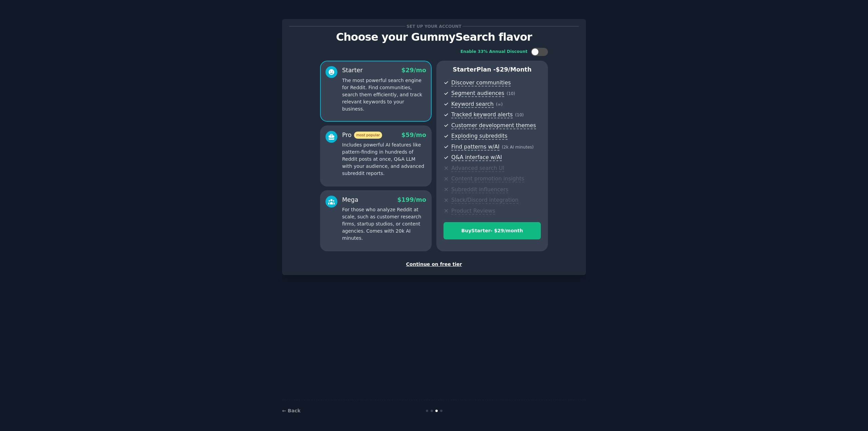 The width and height of the screenshot is (868, 431). I want to click on span: Keyword search, so click(472, 104).